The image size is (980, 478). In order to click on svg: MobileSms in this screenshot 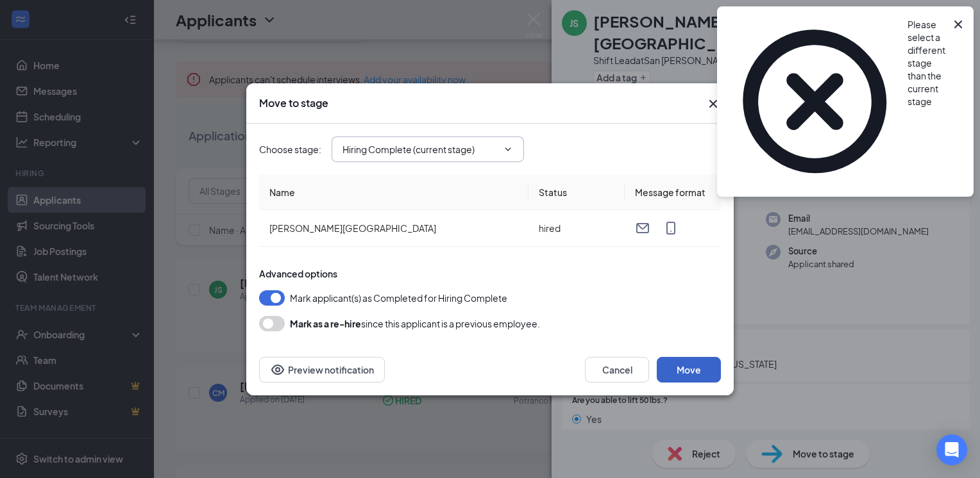, I will do `click(671, 228)`.